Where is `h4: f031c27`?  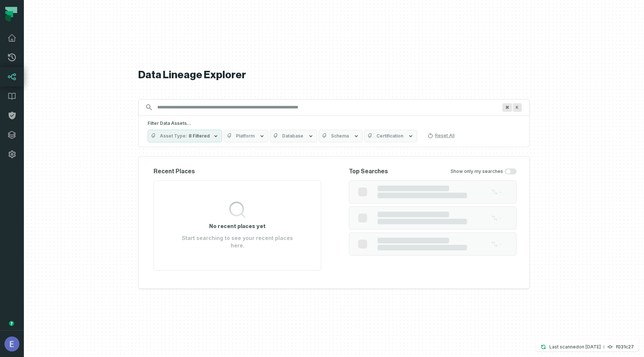 h4: f031c27 is located at coordinates (625, 347).